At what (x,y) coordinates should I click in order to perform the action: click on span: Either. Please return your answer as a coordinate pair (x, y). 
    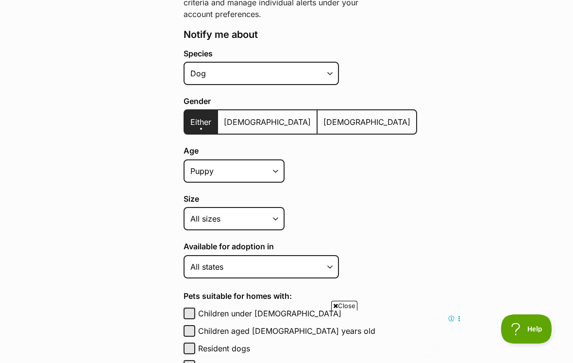
    Looking at the image, I should click on (201, 122).